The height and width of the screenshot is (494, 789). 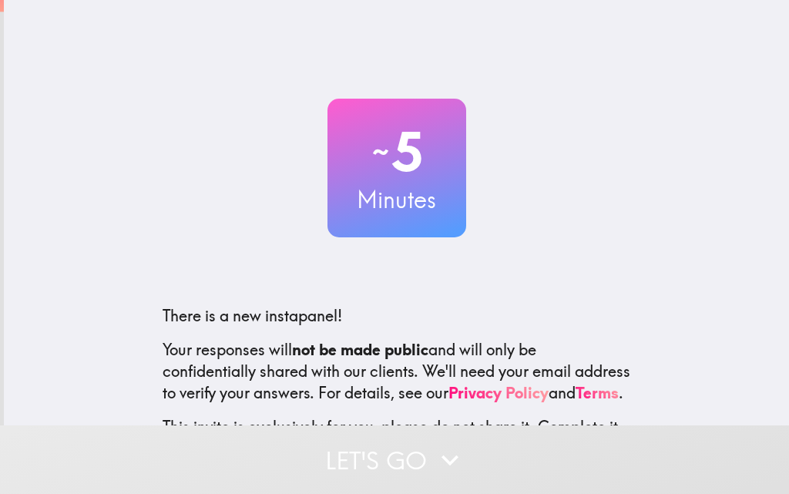 What do you see at coordinates (397, 200) in the screenshot?
I see `h3: Minutes` at bounding box center [397, 200].